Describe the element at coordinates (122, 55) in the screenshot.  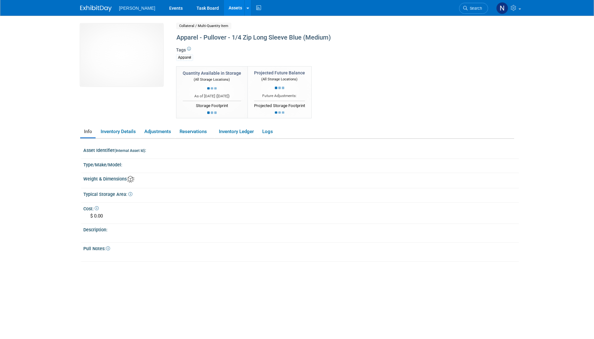
I see `img: View Images` at that location.